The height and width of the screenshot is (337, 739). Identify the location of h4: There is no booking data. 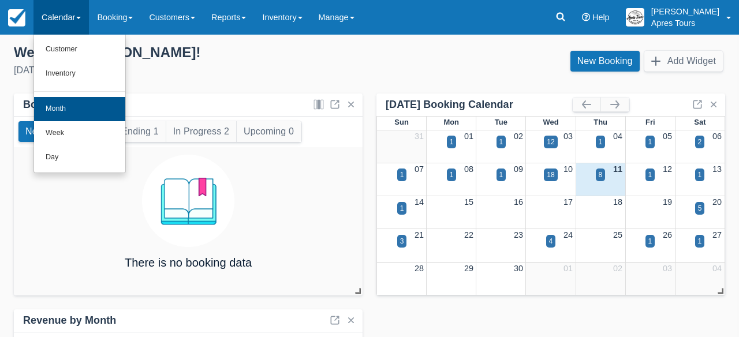
(188, 263).